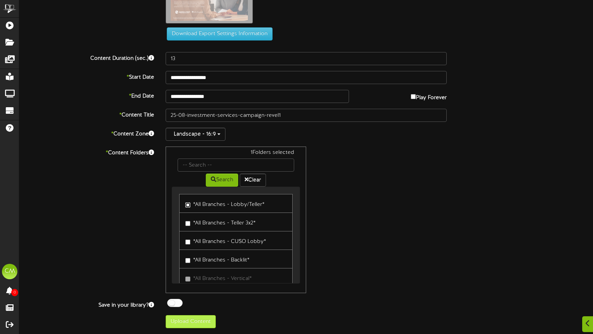 The image size is (593, 334). I want to click on button: Landscape - 16:9, so click(195, 134).